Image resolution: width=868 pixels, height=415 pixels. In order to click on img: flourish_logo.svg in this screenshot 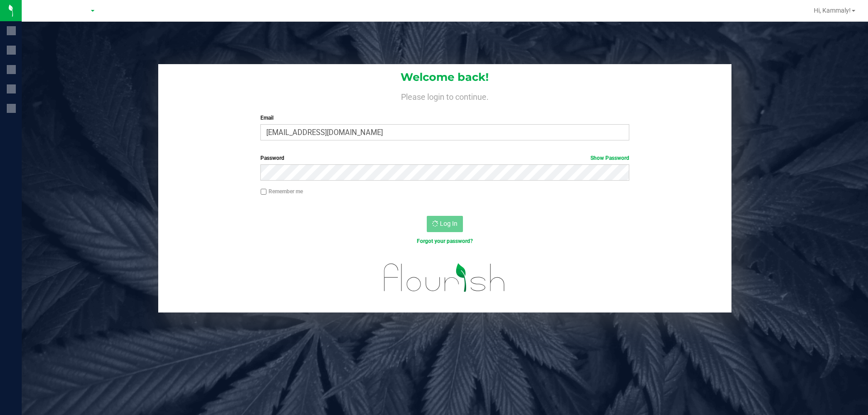, I will do `click(445, 278)`.